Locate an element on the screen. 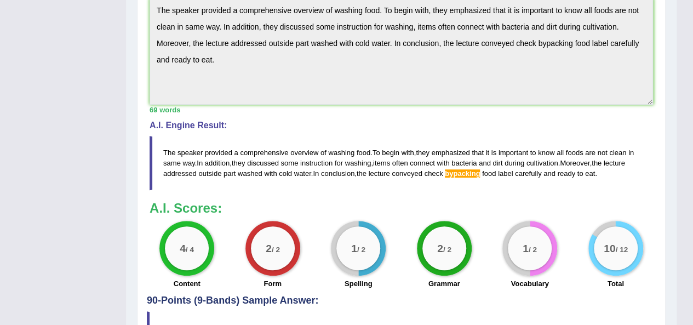  span: connect is located at coordinates (423, 163).